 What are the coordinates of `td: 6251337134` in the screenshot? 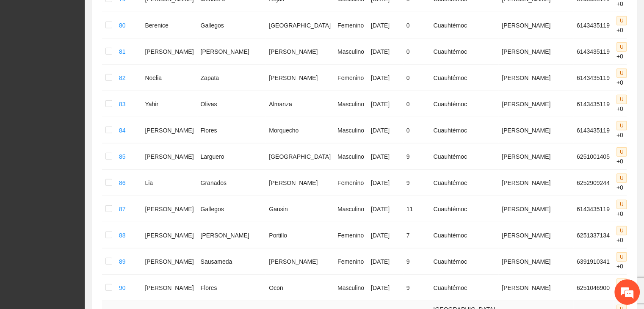 It's located at (593, 235).